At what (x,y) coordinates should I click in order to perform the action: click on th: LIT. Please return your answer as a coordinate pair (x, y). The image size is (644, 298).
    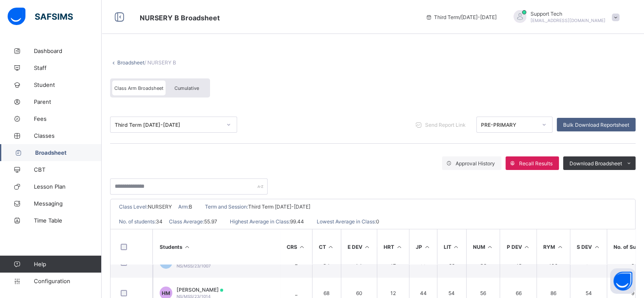
    Looking at the image, I should click on (451, 246).